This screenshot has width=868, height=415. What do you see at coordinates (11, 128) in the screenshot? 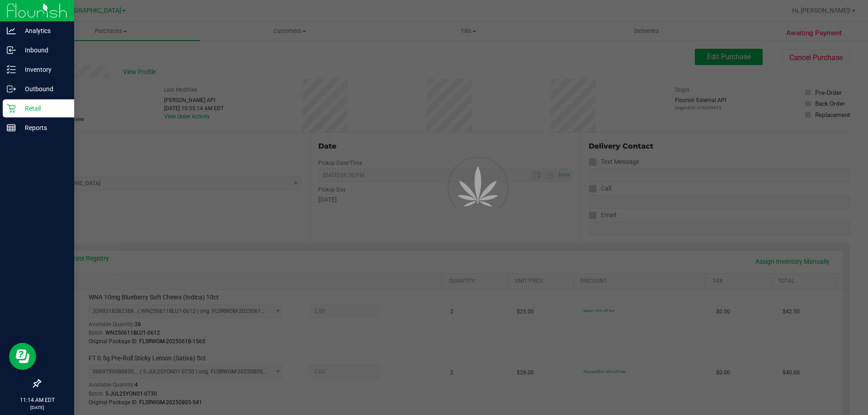
I see `inline-svg: Reports` at bounding box center [11, 128].